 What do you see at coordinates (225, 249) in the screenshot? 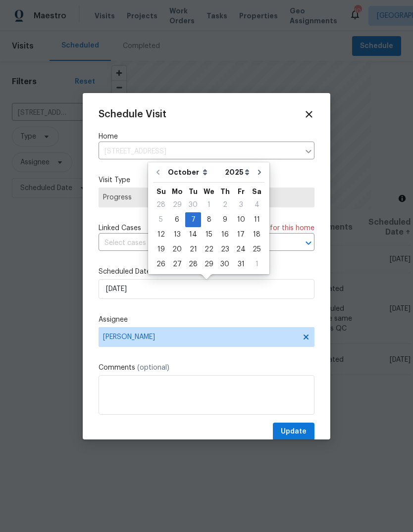
I see `div: 23` at bounding box center [225, 249].